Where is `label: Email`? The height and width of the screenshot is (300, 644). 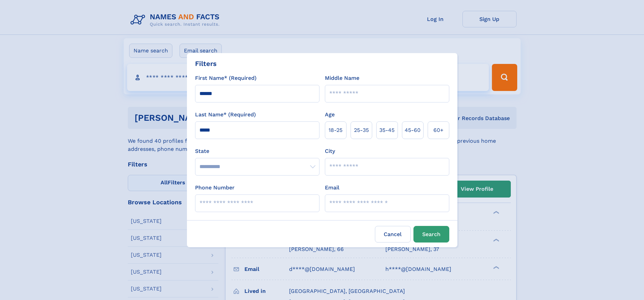 label: Email is located at coordinates (332, 188).